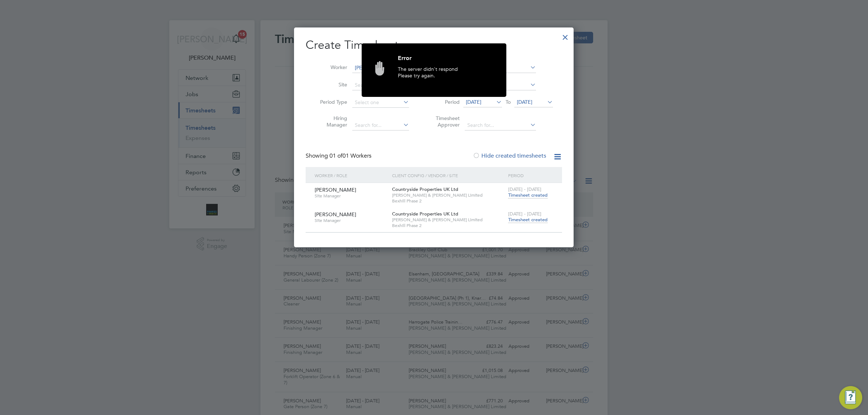 This screenshot has height=415, width=868. What do you see at coordinates (331, 102) in the screenshot?
I see `label: Period Type` at bounding box center [331, 102].